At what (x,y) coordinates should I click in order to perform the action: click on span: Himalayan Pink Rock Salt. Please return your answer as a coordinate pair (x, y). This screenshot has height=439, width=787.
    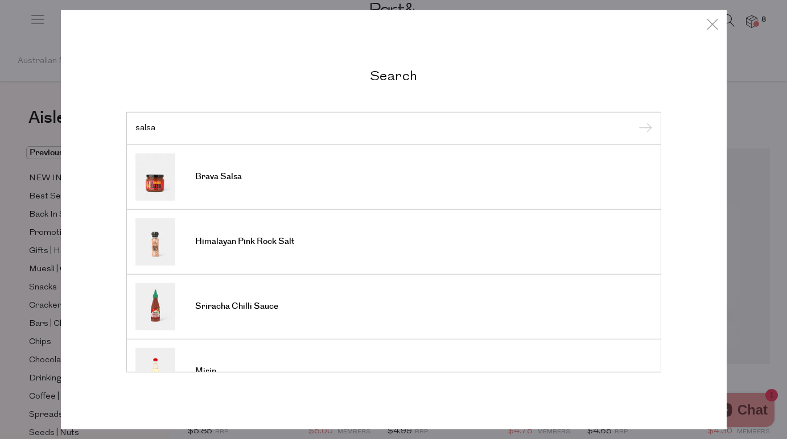
    Looking at the image, I should click on (245, 242).